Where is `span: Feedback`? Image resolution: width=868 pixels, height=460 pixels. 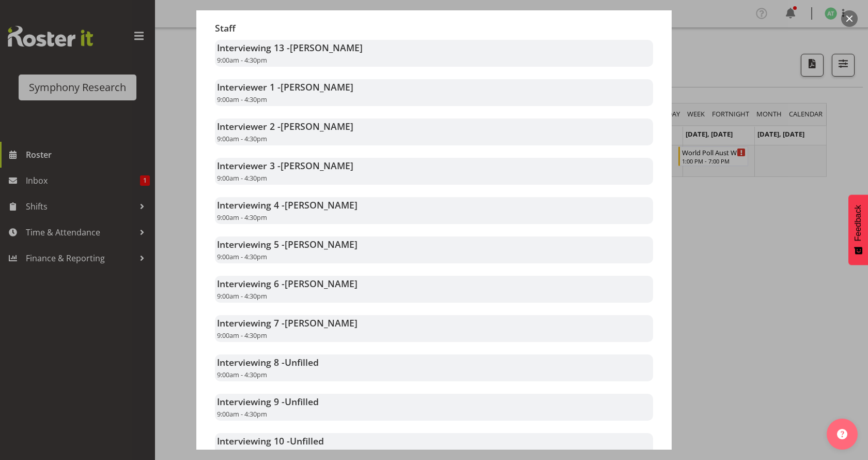 span: Feedback is located at coordinates (859, 223).